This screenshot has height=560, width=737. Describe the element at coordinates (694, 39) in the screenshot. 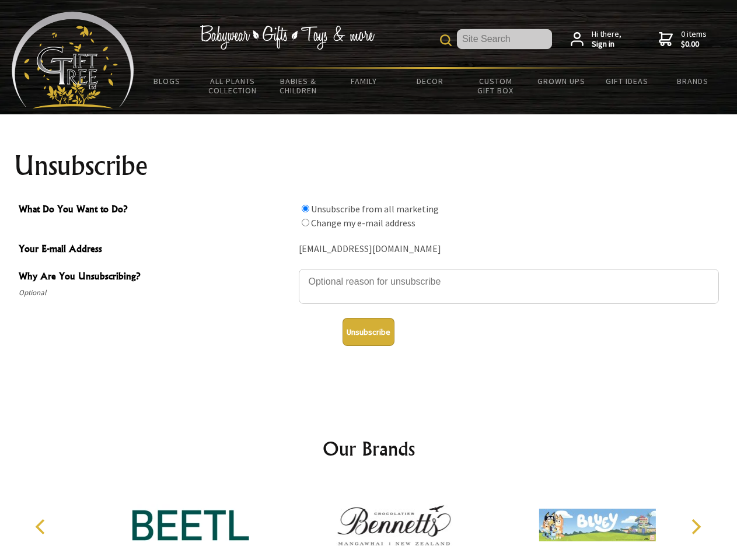

I see `span: 0 items` at that location.